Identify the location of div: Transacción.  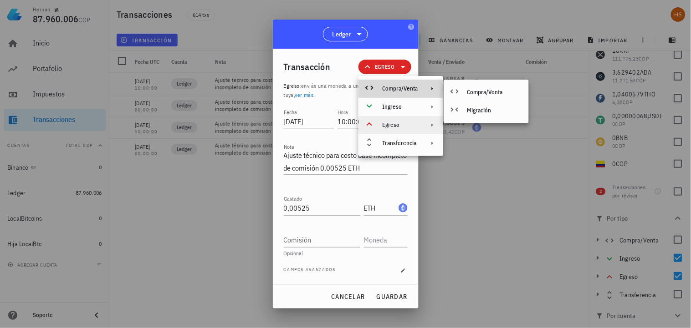
(307, 67).